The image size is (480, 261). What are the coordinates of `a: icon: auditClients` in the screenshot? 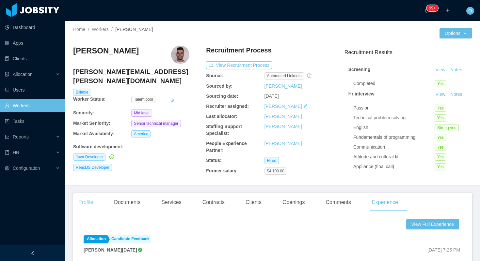 It's located at (32, 59).